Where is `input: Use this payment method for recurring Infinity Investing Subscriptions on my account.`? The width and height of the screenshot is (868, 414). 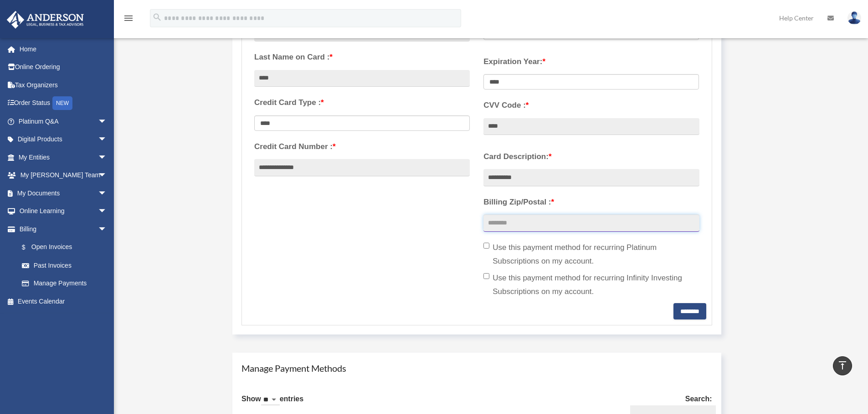 input: Use this payment method for recurring Infinity Investing Subscriptions on my account. is located at coordinates (486, 276).